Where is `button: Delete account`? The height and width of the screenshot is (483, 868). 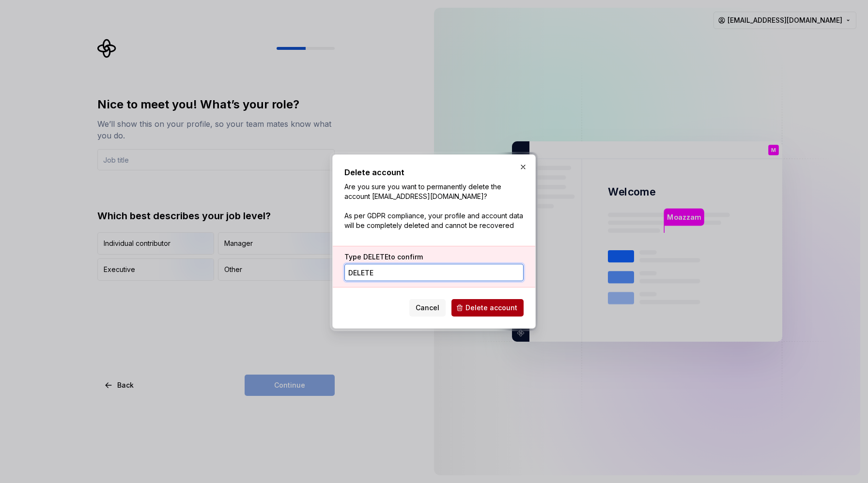
button: Delete account is located at coordinates (487, 308).